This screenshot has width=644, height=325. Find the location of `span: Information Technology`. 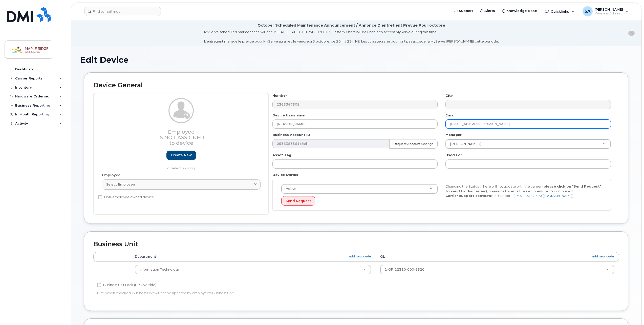

span: Information Technology is located at coordinates (160, 269).